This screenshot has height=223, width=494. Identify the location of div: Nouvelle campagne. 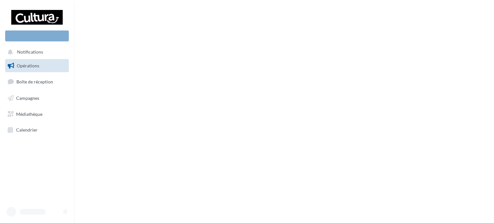
(37, 36).